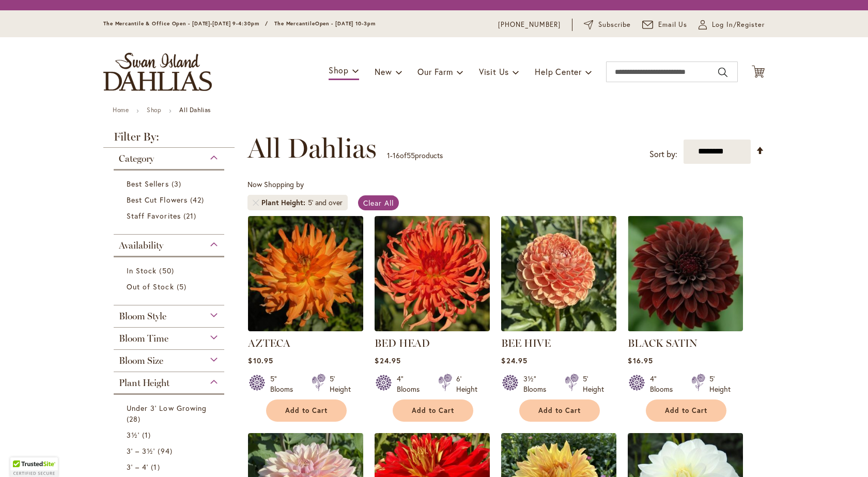 This screenshot has width=868, height=477. What do you see at coordinates (170, 216) in the screenshot?
I see `a: Staff Favorites` at bounding box center [170, 216].